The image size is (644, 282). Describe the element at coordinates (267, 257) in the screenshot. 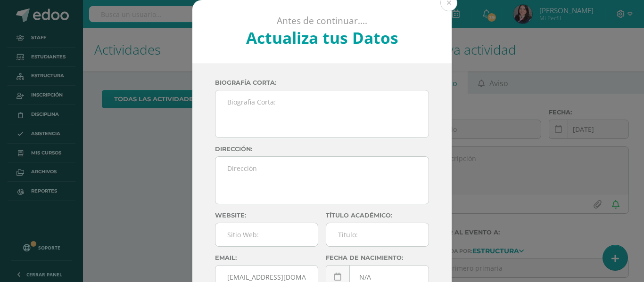

I see `label: Email:` at that location.